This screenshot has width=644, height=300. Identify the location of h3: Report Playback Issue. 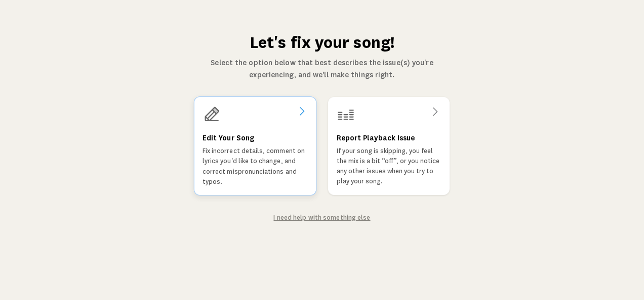
(376, 138).